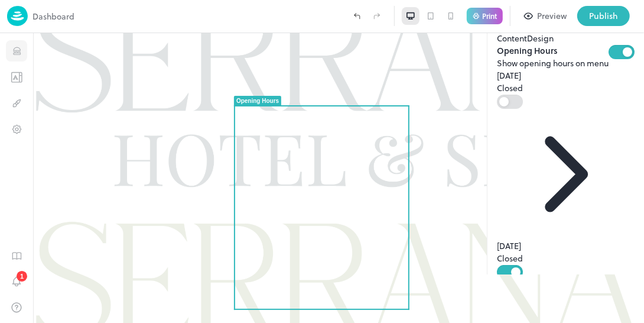 The width and height of the screenshot is (644, 323). Describe the element at coordinates (567, 88) in the screenshot. I see `button: Edit` at that location.